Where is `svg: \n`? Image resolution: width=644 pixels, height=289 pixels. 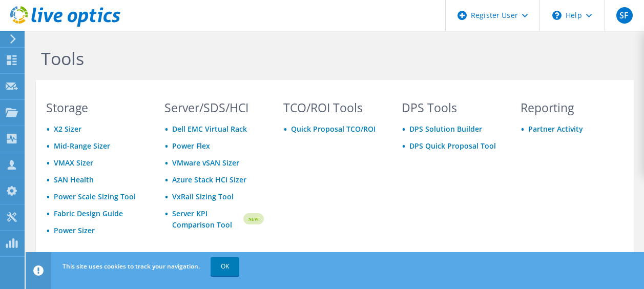 svg: \n is located at coordinates (557, 15).